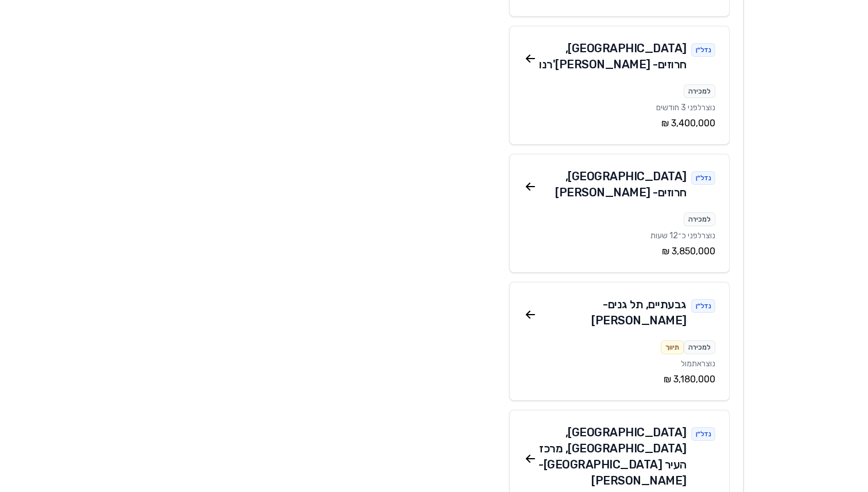  I want to click on span: נוצר אתמול, so click(697, 363).